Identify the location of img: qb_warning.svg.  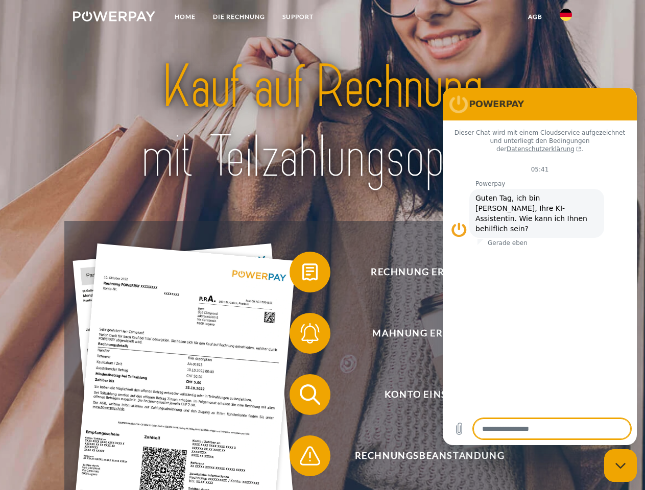
(310, 456).